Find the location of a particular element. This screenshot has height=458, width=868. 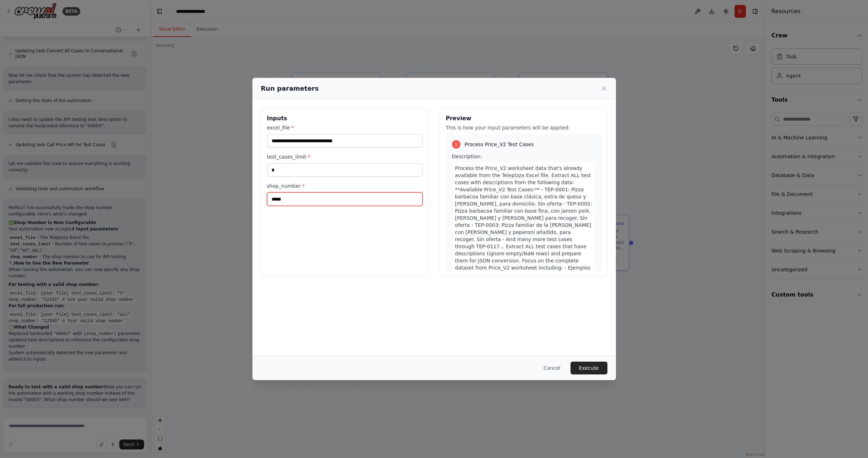

label: shop_number is located at coordinates (345, 185).